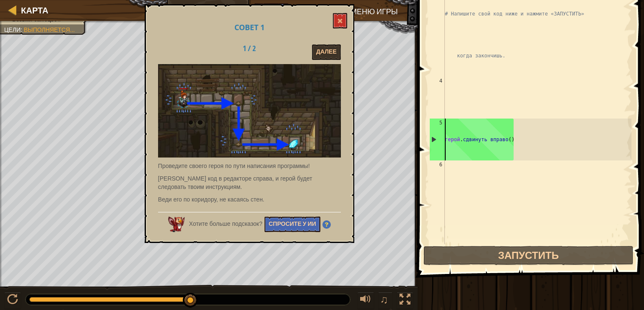 The width and height of the screenshot is (644, 310). What do you see at coordinates (49, 30) in the screenshot?
I see `span: Выполняется...` at bounding box center [49, 30].